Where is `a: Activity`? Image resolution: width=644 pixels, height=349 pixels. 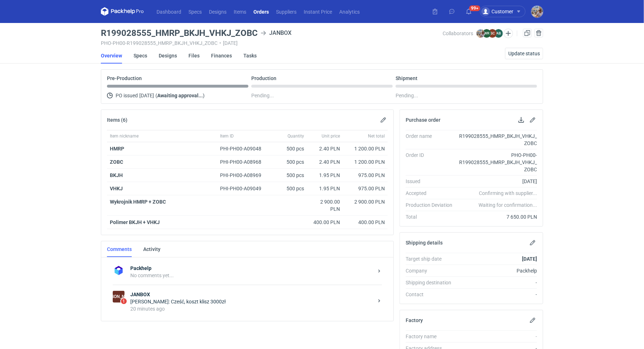 a: Activity is located at coordinates (152, 249).